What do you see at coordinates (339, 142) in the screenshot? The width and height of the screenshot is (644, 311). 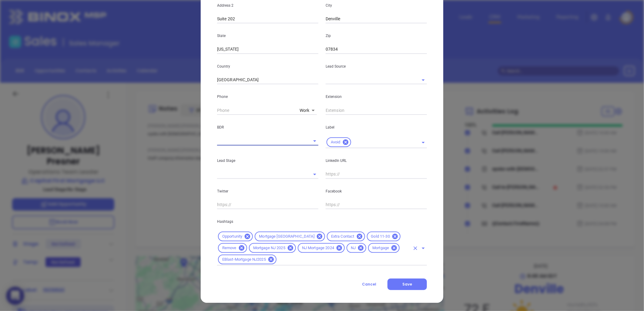 I see `div: Avoid` at bounding box center [339, 142].